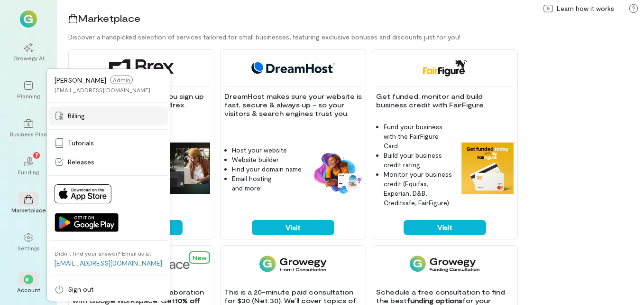 The height and width of the screenshot is (305, 644). Describe the element at coordinates (488, 168) in the screenshot. I see `img: FairFigure feature` at that location.